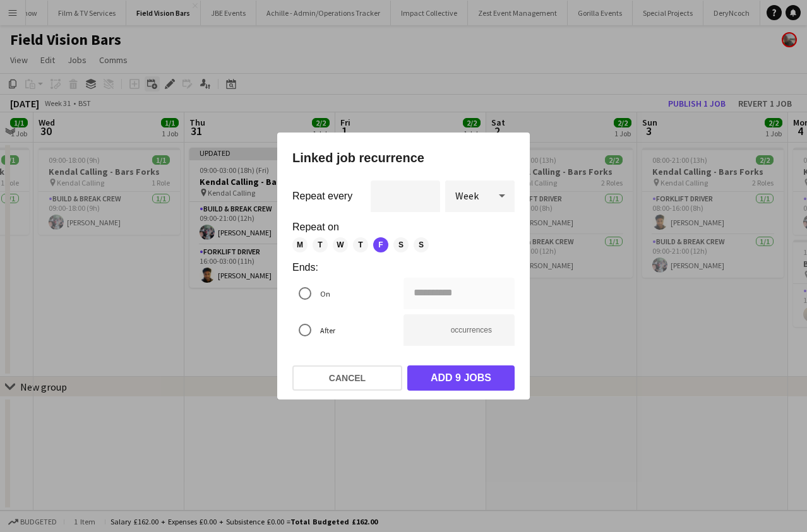 This screenshot has width=807, height=532. What do you see at coordinates (327, 330) in the screenshot?
I see `label: After` at bounding box center [327, 330].